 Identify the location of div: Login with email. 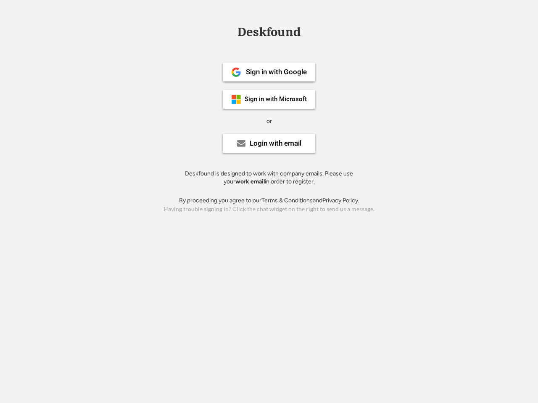
(275, 143).